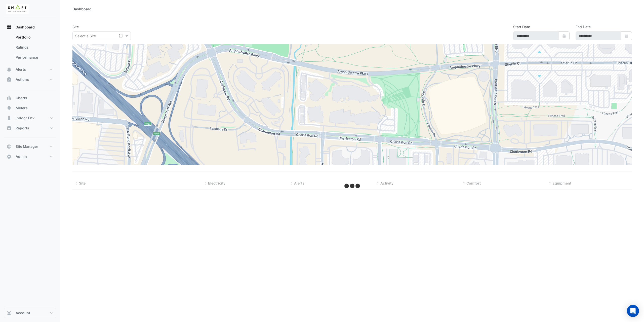 This screenshot has width=644, height=322. Describe the element at coordinates (75, 27) in the screenshot. I see `label: Site` at that location.